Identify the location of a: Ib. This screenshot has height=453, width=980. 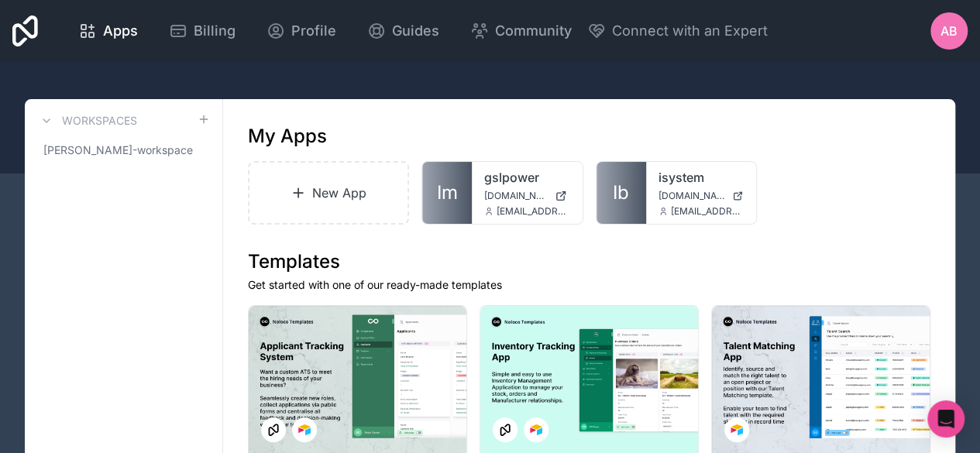
(621, 193).